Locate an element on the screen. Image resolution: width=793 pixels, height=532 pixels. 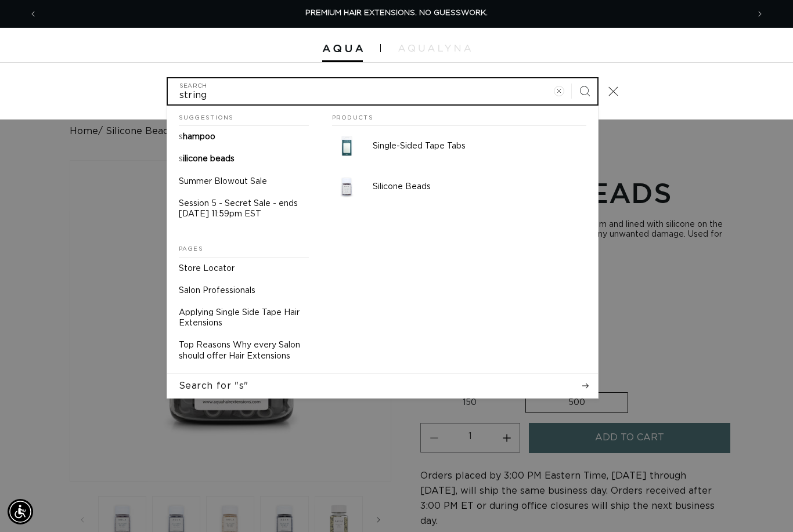
button: Close is located at coordinates (613, 91).